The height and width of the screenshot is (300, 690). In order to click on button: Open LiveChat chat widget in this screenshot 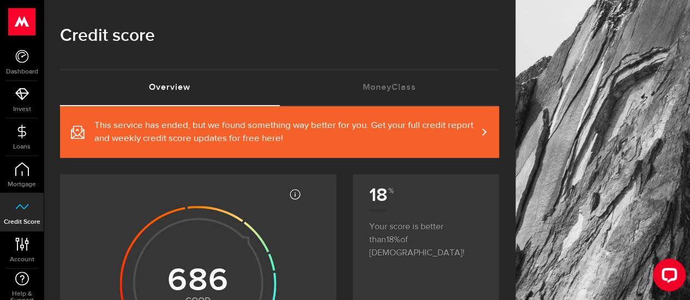, I will do `click(25, 21)`.